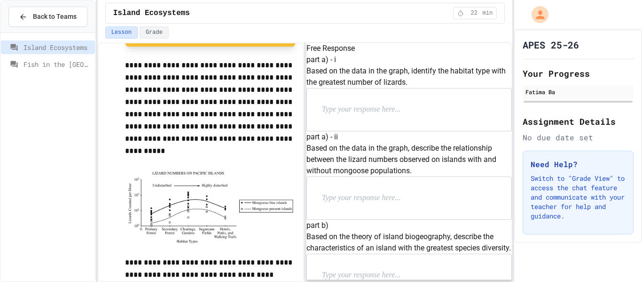 The image size is (642, 282). What do you see at coordinates (578, 164) in the screenshot?
I see `h3: Need Help?` at bounding box center [578, 164].